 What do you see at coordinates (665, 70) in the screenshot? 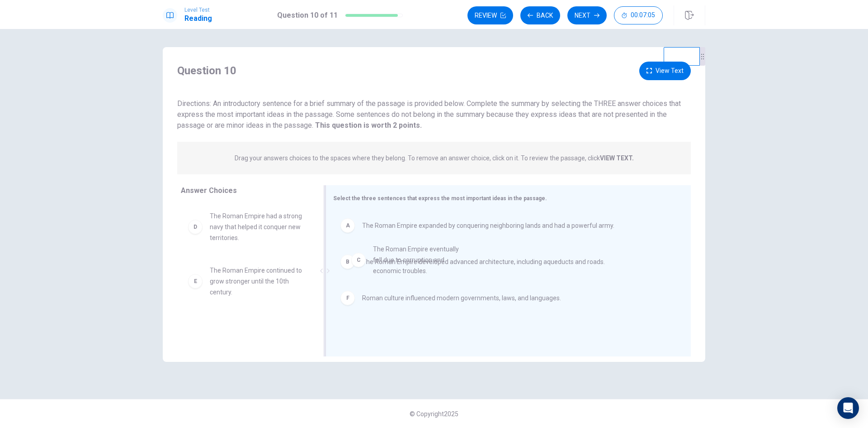
I see `button: View Text` at bounding box center [665, 70].